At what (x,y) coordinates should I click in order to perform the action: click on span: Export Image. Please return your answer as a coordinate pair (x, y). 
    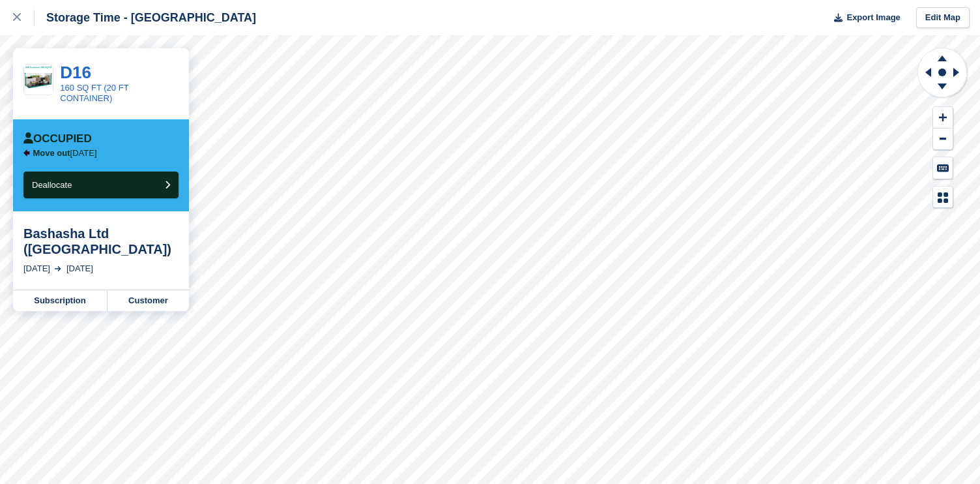
    Looking at the image, I should click on (874, 17).